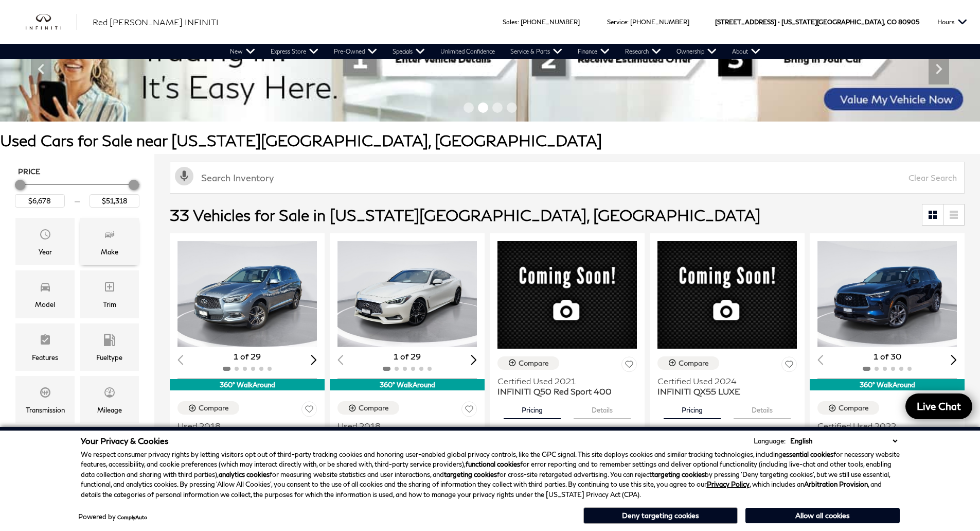 The height and width of the screenshot is (531, 980). What do you see at coordinates (45, 289) in the screenshot?
I see `span: Model` at bounding box center [45, 289].